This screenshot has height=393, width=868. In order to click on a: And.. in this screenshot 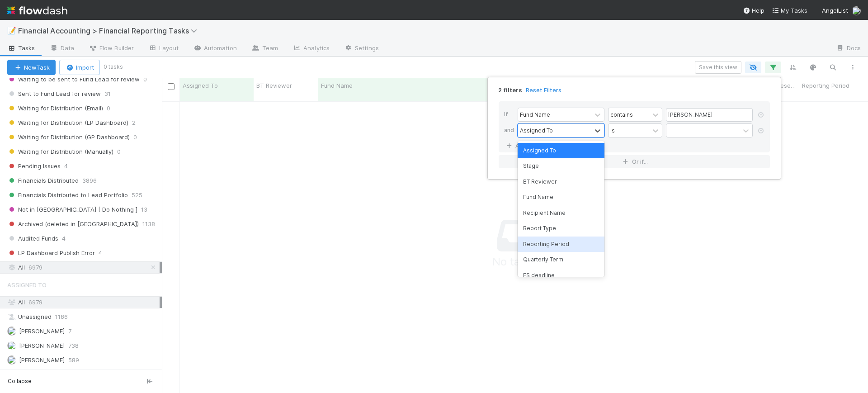, I will do `click(518, 146)`.